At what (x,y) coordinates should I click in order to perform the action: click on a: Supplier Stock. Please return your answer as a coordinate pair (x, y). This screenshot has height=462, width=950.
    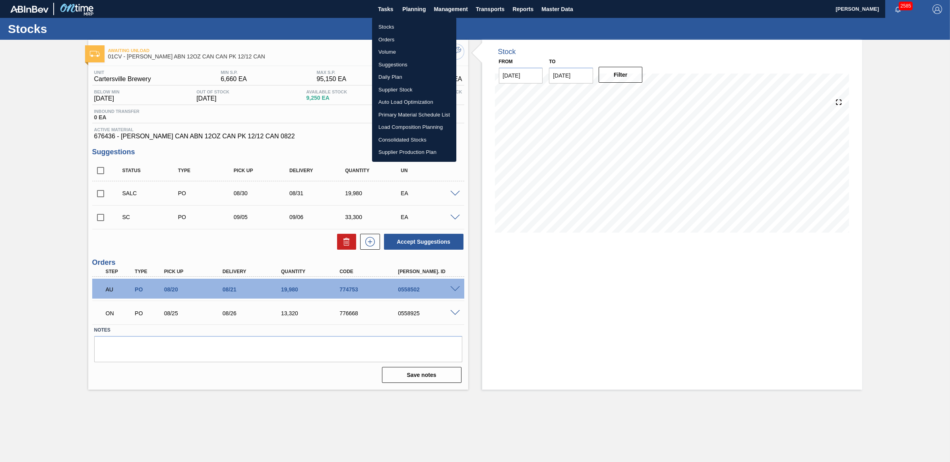
    Looking at the image, I should click on (414, 90).